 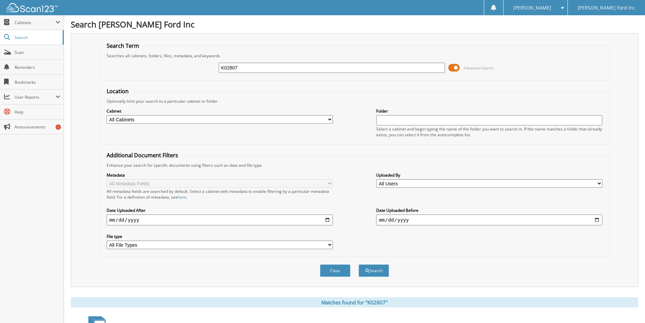 What do you see at coordinates (37, 112) in the screenshot?
I see `span: Help` at bounding box center [37, 112].